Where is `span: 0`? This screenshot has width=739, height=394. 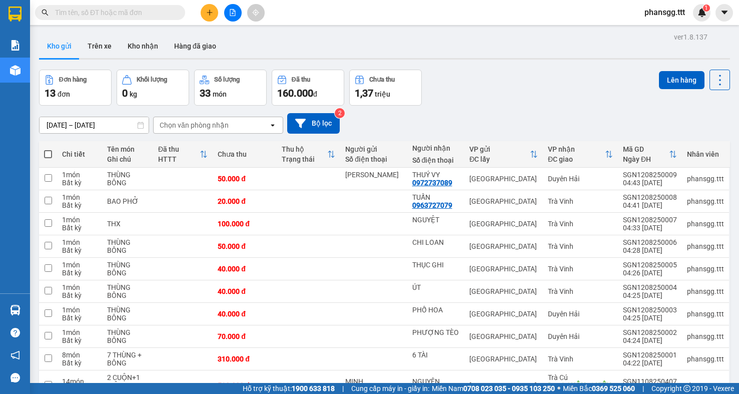 span: 0 is located at coordinates (125, 93).